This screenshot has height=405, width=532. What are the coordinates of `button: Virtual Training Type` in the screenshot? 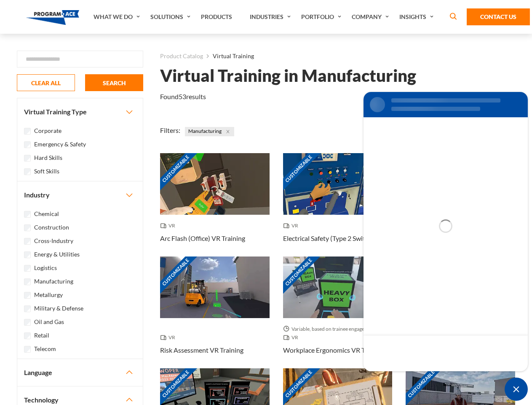 It's located at (80, 112).